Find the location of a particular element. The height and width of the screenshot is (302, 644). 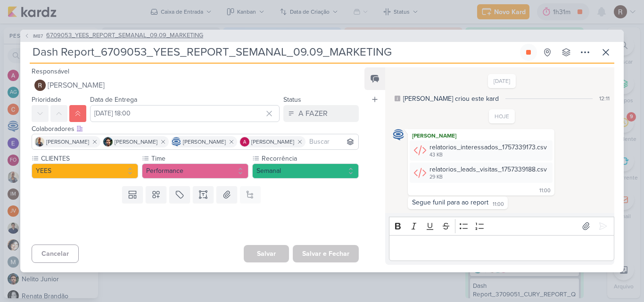

img: Nelito Junior is located at coordinates (108, 142).